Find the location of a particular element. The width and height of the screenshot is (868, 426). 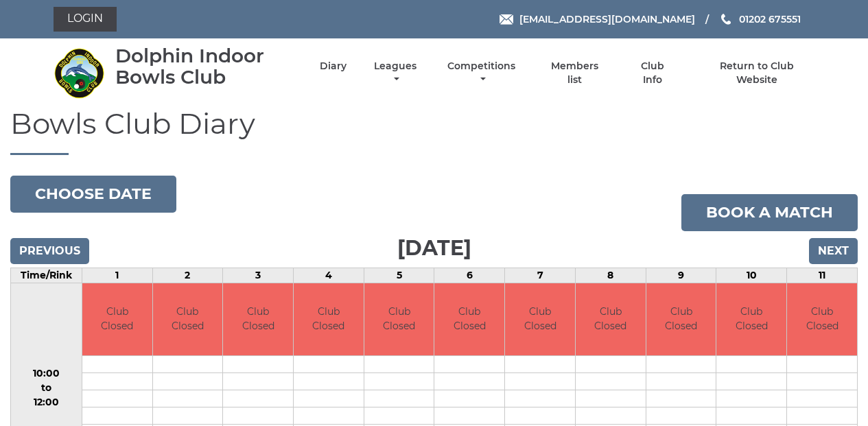

a: Phone us 01202 675551 is located at coordinates (759, 19).